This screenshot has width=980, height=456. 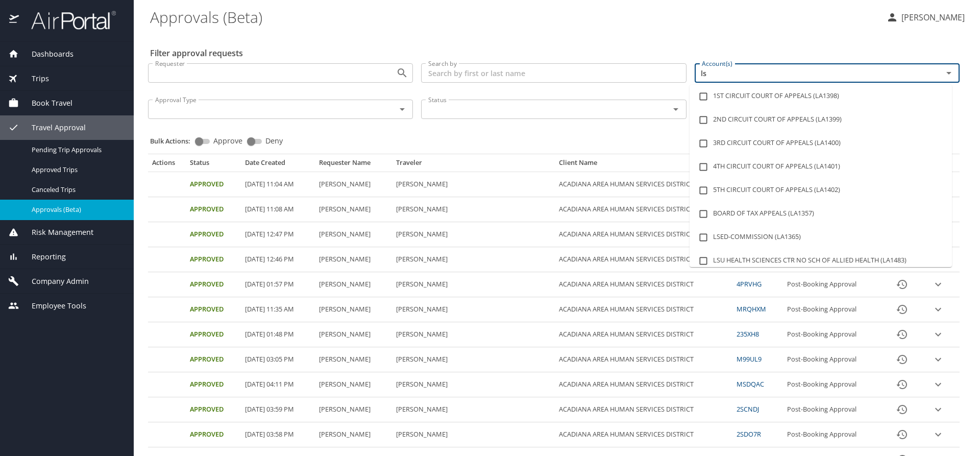 What do you see at coordinates (749, 359) in the screenshot?
I see `a: M99UL9` at bounding box center [749, 359].